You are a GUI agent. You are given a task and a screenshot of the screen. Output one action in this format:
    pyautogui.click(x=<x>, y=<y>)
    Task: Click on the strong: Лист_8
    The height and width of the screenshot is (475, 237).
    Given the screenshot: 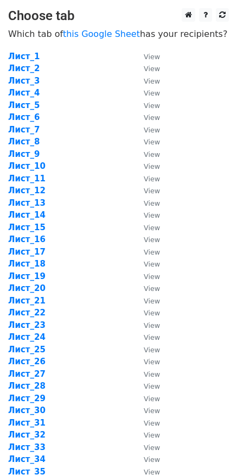 What is the action you would take?
    pyautogui.click(x=24, y=142)
    